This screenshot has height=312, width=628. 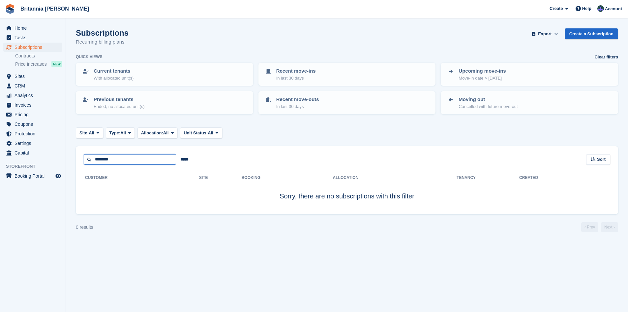 What do you see at coordinates (113, 71) in the screenshot?
I see `p: Current tenants` at bounding box center [113, 71].